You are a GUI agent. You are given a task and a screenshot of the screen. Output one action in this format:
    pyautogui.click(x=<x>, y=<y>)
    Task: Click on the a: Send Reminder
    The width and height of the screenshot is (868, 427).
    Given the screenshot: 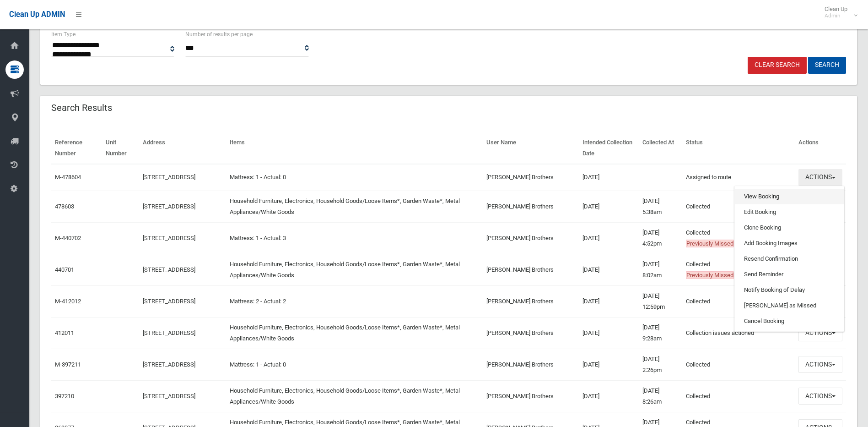 What is the action you would take?
    pyautogui.click(x=789, y=274)
    